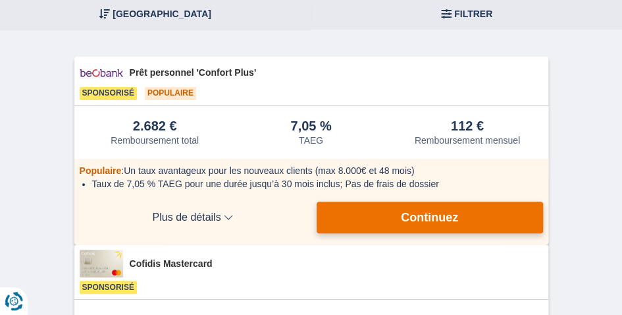 This screenshot has height=315, width=622. Describe the element at coordinates (193, 217) in the screenshot. I see `span: Plus de détails` at that location.